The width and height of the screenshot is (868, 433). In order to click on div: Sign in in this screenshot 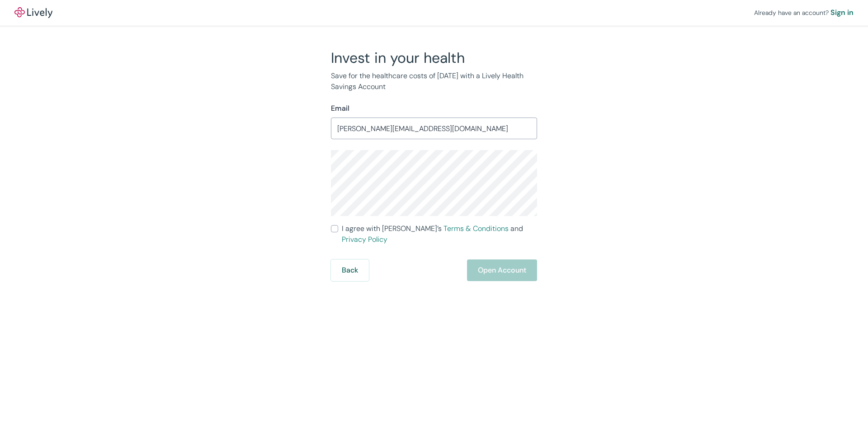, I will do `click(841, 13)`.